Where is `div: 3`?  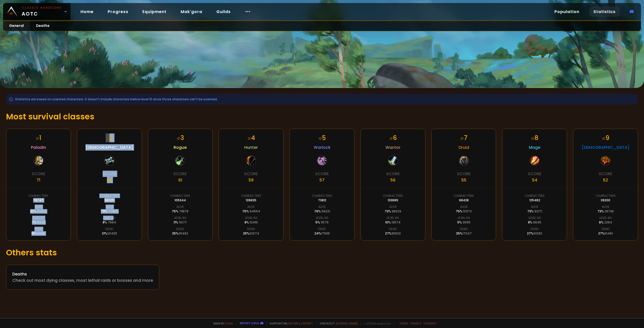
div: 3 is located at coordinates (180, 138).